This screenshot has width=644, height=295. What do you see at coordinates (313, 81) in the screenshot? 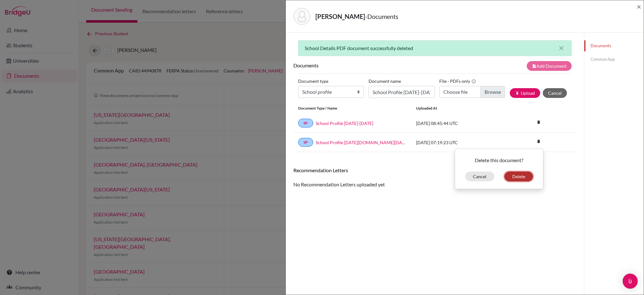
I see `label: Document type` at bounding box center [313, 81].